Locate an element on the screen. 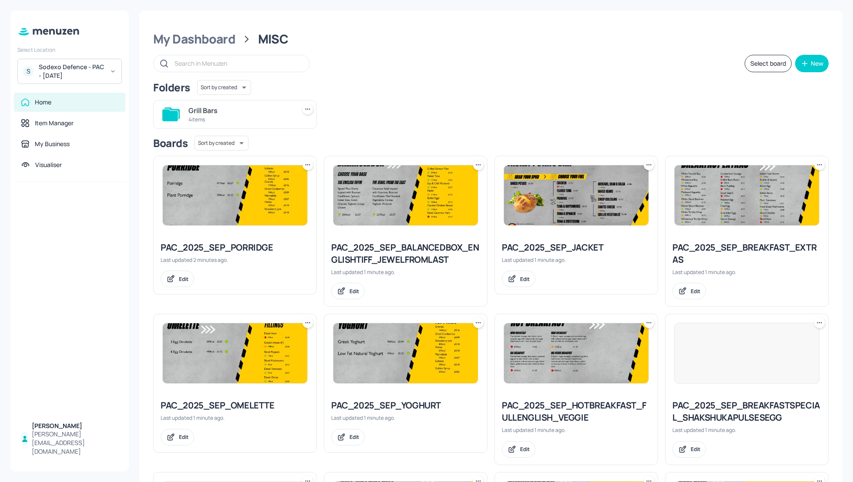 Image resolution: width=853 pixels, height=482 pixels. img: 2025-06-11-1749645138528y5o7vjt98ll.jpeg is located at coordinates (235, 196).